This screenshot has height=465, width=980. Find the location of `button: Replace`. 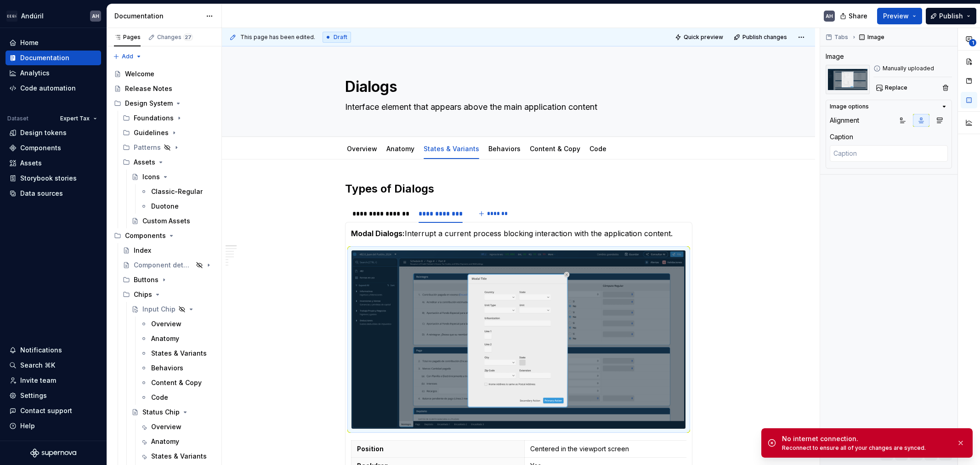

button: Replace is located at coordinates (893, 88).